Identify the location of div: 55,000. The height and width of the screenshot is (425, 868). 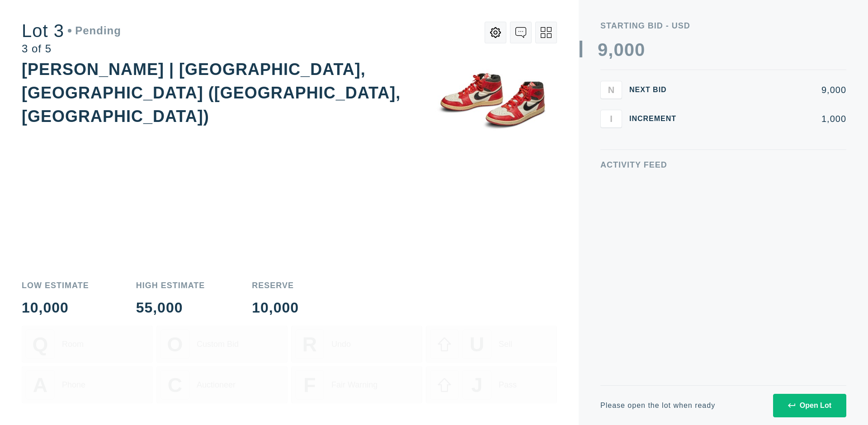
(171, 307).